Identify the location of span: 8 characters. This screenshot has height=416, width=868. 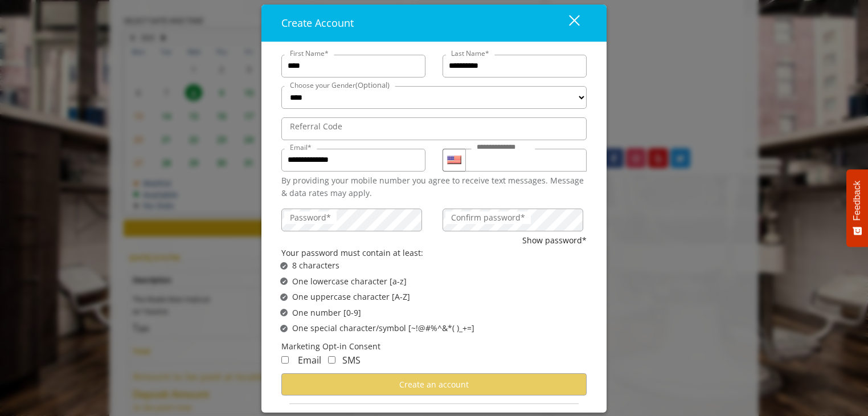
(315, 265).